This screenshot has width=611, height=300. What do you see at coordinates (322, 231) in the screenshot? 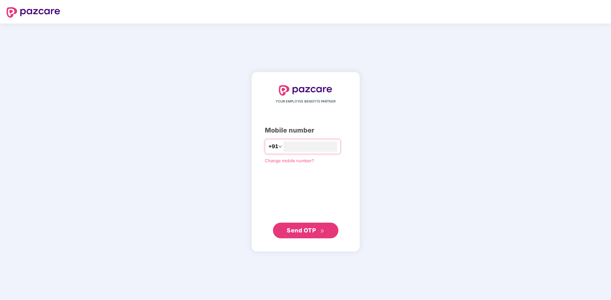
I see `span: double-right` at bounding box center [322, 231].